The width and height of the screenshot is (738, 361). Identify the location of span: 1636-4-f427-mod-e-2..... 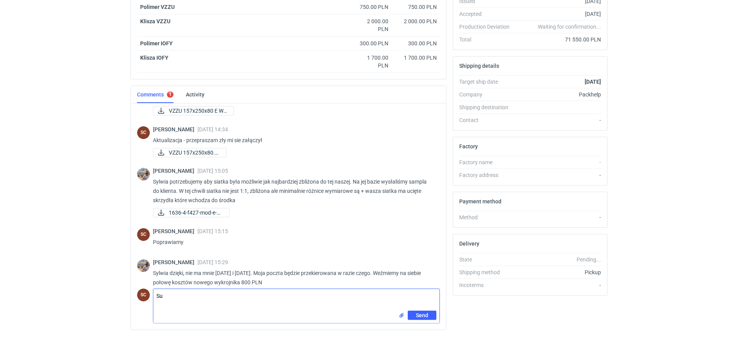
(196, 212).